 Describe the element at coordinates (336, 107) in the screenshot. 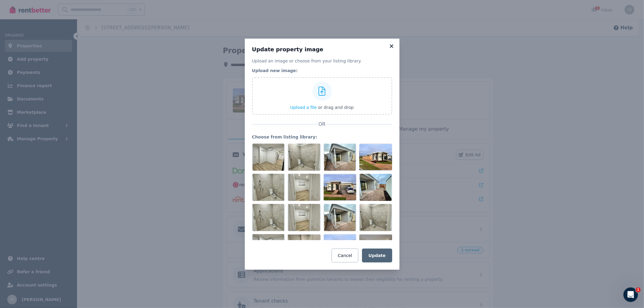

I see `span: or drag and drop` at that location.